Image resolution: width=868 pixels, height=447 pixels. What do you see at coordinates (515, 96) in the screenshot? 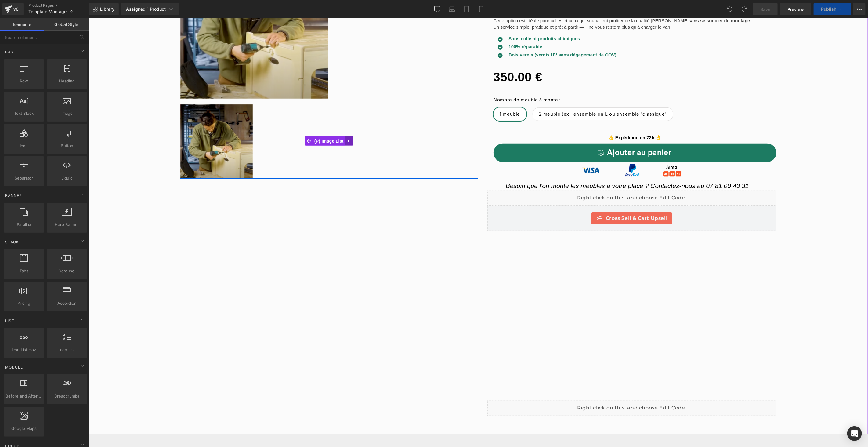
I see `span: 2 meuble (ex : ensemble en L ou ensemble "classique"` at bounding box center [515, 96].